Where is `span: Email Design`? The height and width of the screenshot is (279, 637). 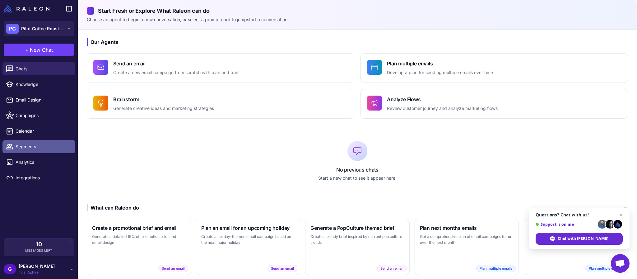
span: Email Design is located at coordinates (43, 100).